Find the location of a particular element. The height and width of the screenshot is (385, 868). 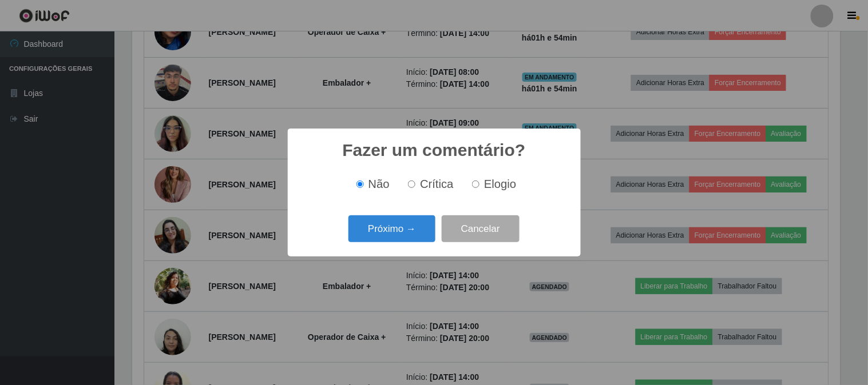

span: Crítica is located at coordinates (436, 184).